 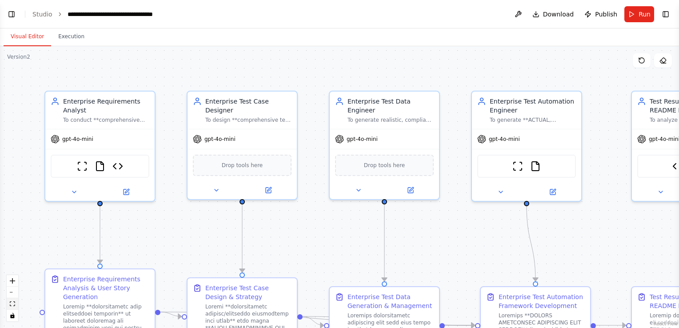 What do you see at coordinates (27, 37) in the screenshot?
I see `button: Visual Editor` at bounding box center [27, 37].